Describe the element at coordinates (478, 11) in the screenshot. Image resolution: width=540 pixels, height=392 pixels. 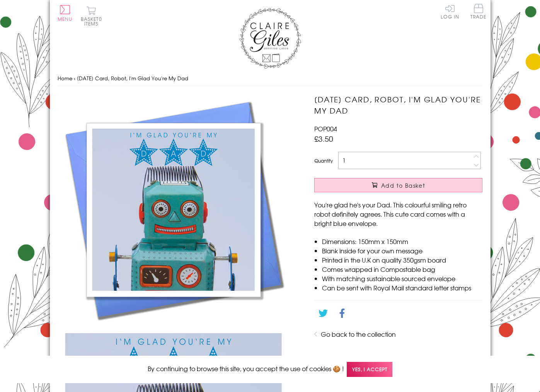
I see `span: Trade` at that location.